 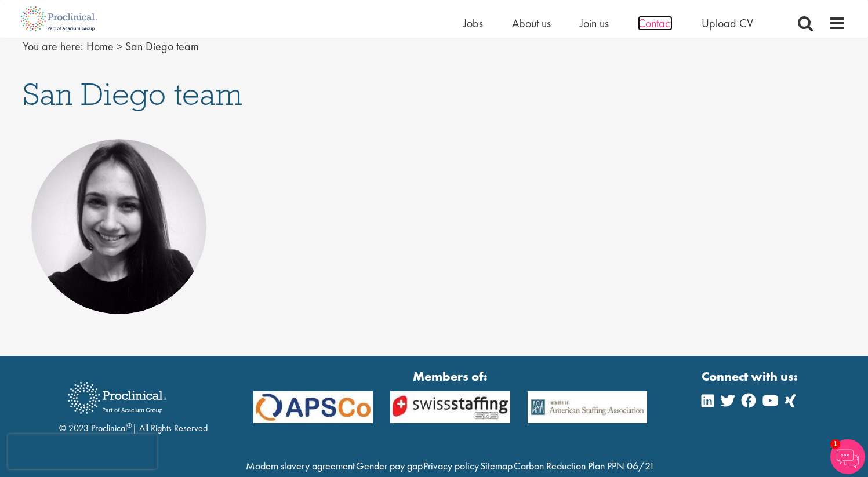 What do you see at coordinates (531, 23) in the screenshot?
I see `span: About us` at bounding box center [531, 23].